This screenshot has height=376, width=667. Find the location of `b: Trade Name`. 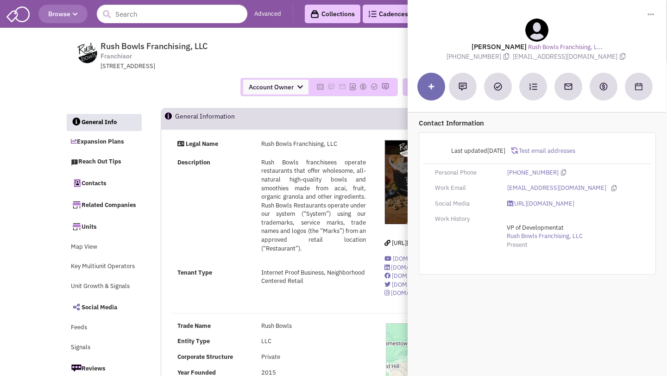

b: Trade Name is located at coordinates (194, 326).